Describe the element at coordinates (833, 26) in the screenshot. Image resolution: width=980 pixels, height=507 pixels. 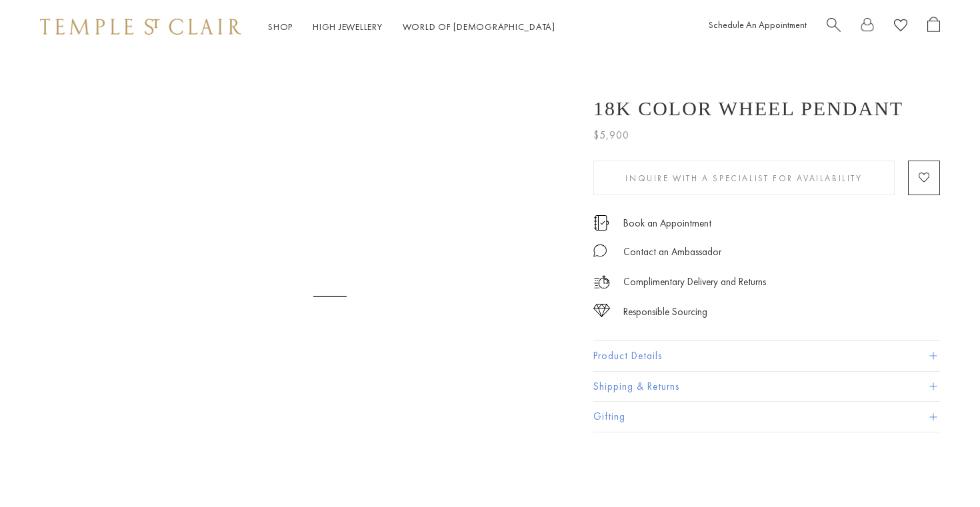
I see `a: Search` at that location.